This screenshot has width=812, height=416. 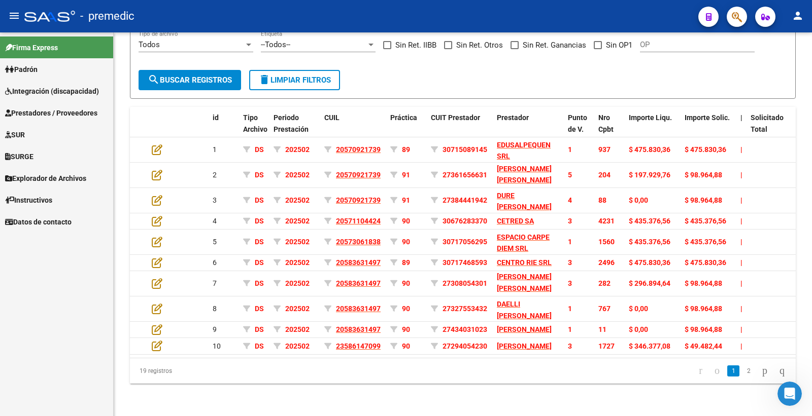 I want to click on a: 1, so click(x=733, y=371).